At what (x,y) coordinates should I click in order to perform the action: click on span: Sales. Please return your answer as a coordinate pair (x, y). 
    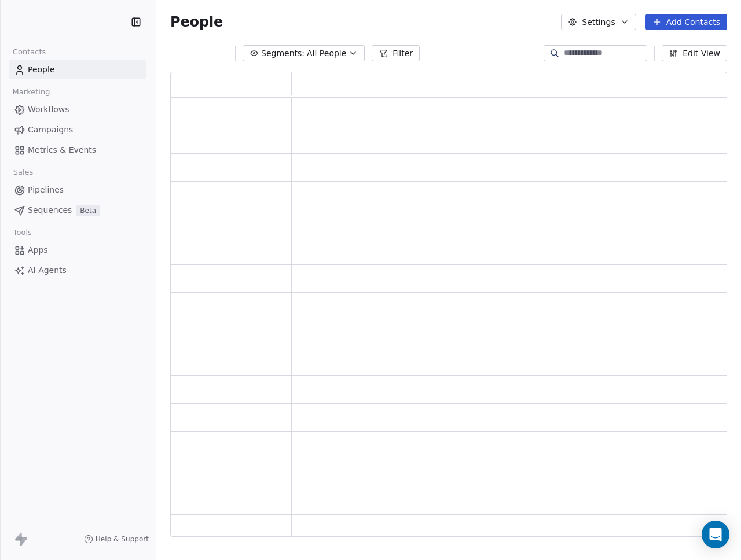
    Looking at the image, I should click on (23, 172).